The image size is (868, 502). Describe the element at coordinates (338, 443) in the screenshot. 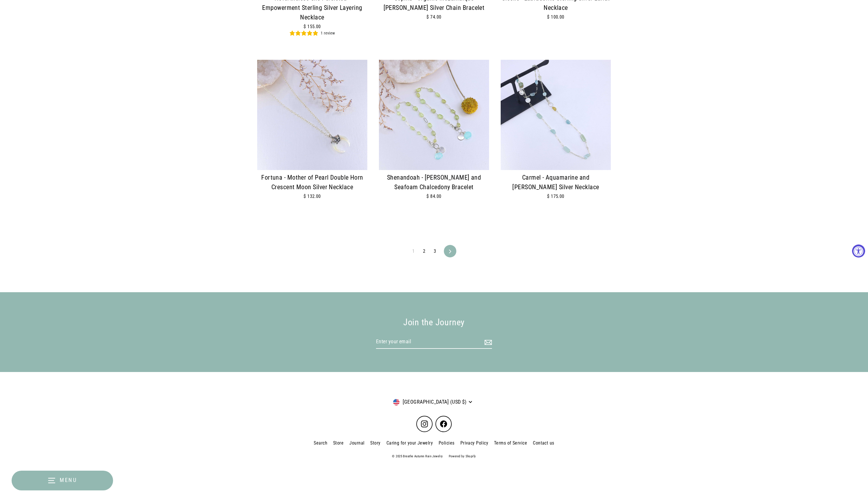

I see `a: Store` at that location.